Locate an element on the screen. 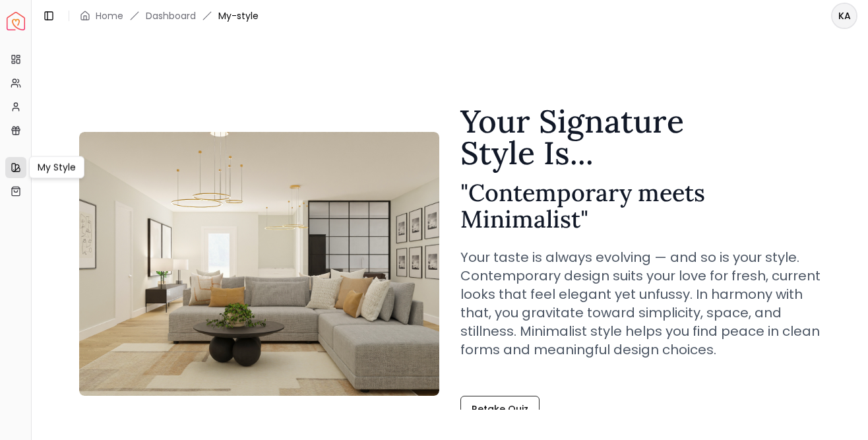 This screenshot has height=440, width=868. nav: breadcrumb is located at coordinates (169, 16).